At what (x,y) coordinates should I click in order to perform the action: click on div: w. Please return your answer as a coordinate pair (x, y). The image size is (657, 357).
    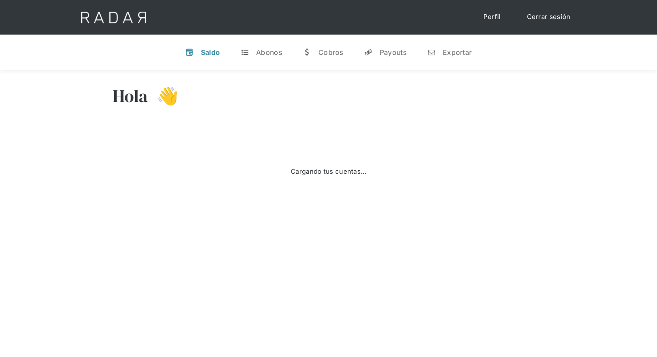
    Looking at the image, I should click on (307, 52).